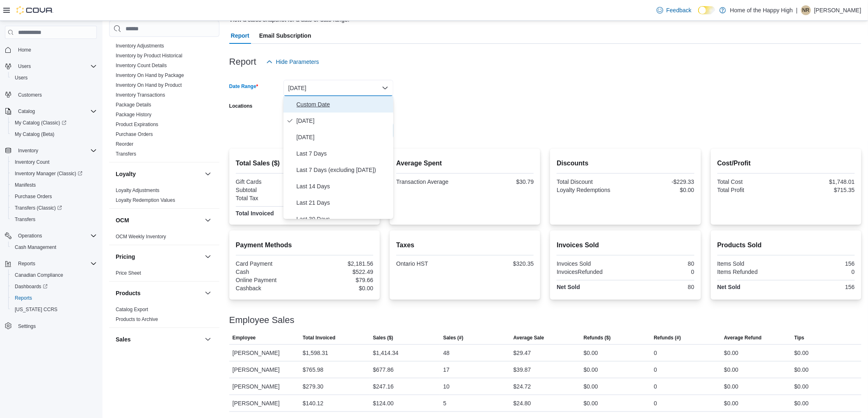 The image size is (868, 418). What do you see at coordinates (54, 185) in the screenshot?
I see `button: Manifests` at bounding box center [54, 185].